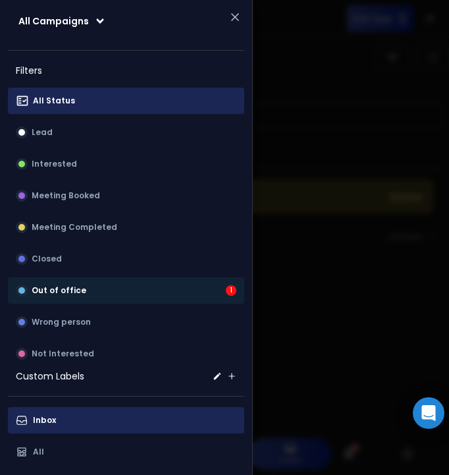 The image size is (449, 475). What do you see at coordinates (53, 21) in the screenshot?
I see `h1: All Campaigns` at bounding box center [53, 21].